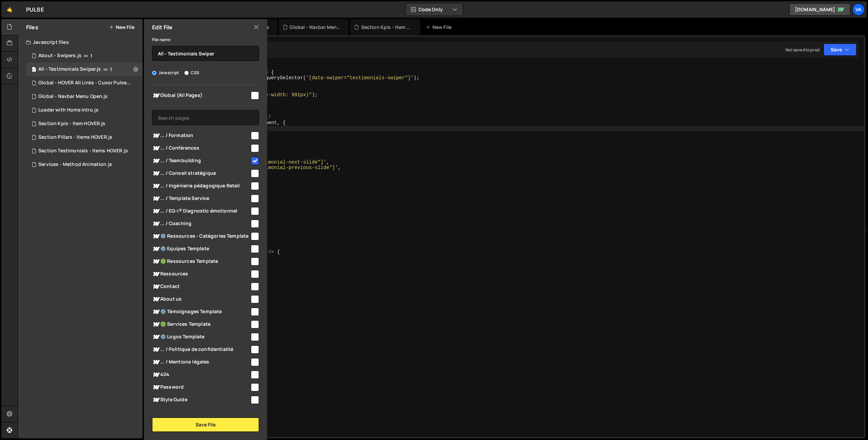 This screenshot has width=868, height=440. Describe the element at coordinates (84, 137) in the screenshot. I see `div: 16253/44429.js` at that location.